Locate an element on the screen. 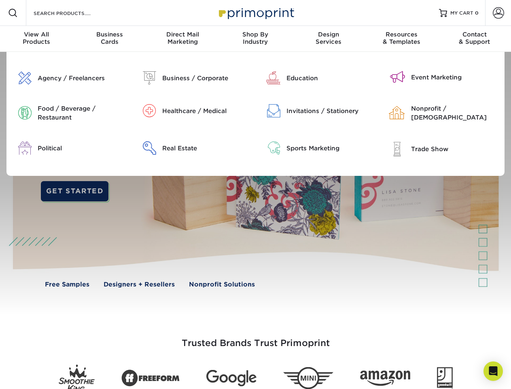  span: MY CART is located at coordinates (462, 13).